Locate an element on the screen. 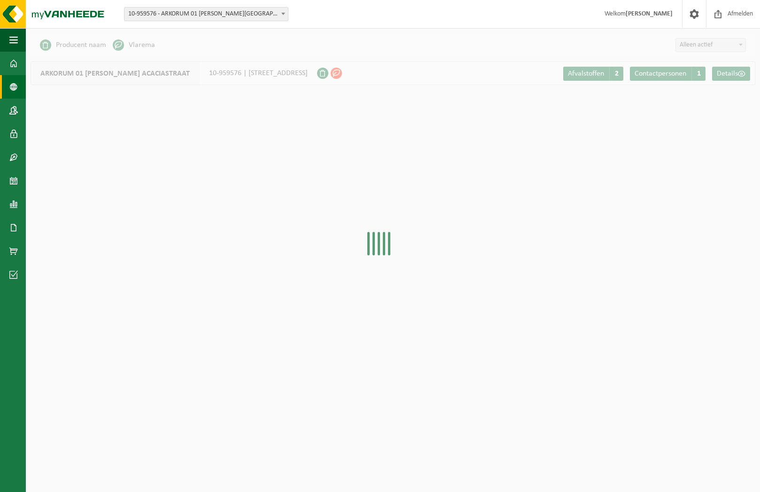  a: Afvalstoffen 2 is located at coordinates (593, 74).